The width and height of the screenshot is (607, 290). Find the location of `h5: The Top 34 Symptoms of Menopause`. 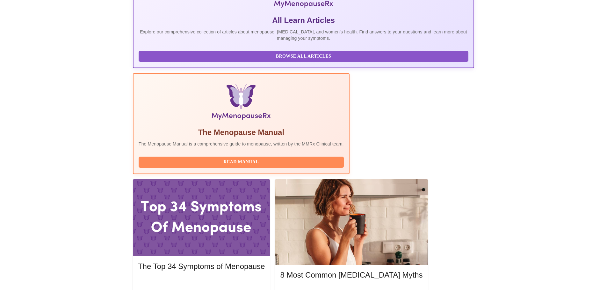

h5: The Top 34 Symptoms of Menopause is located at coordinates (201, 267).